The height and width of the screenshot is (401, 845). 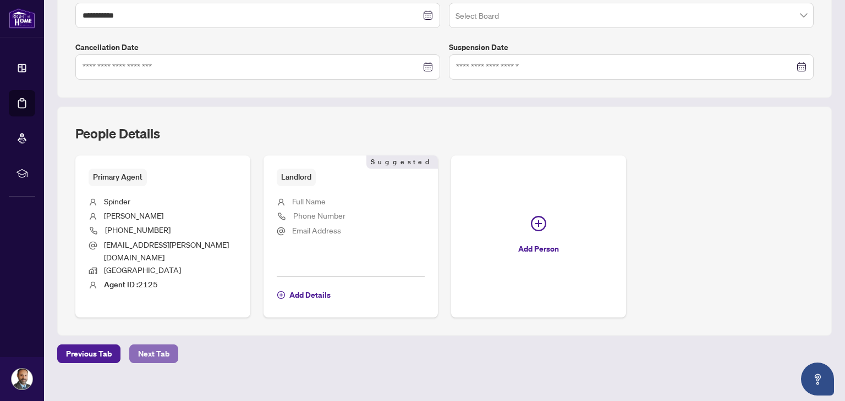 What do you see at coordinates (89, 354) in the screenshot?
I see `button: Previous Tab` at bounding box center [89, 354].